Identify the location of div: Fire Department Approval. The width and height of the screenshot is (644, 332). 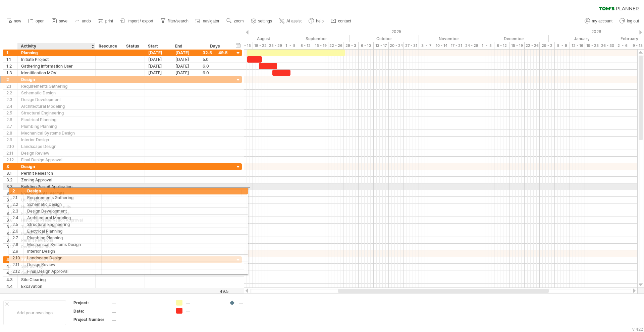
(56, 213).